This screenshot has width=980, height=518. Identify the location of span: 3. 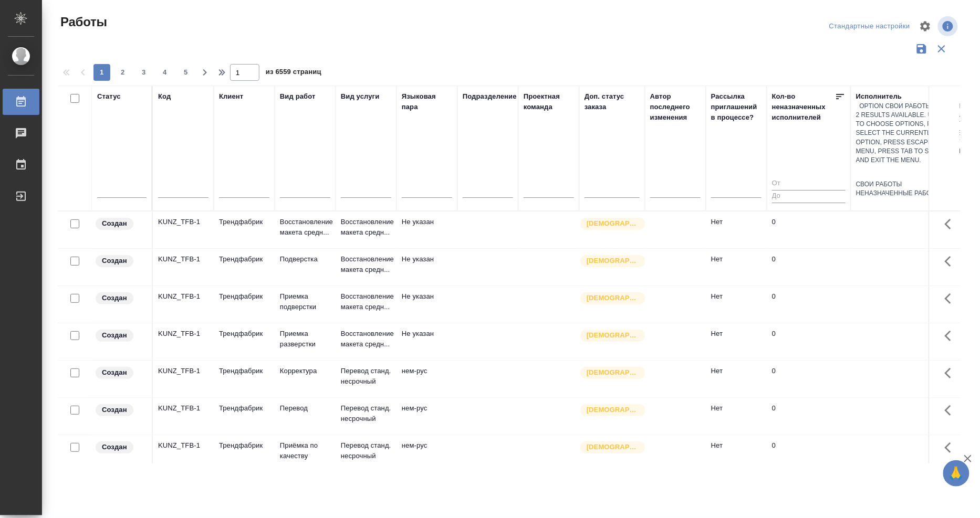
(144, 72).